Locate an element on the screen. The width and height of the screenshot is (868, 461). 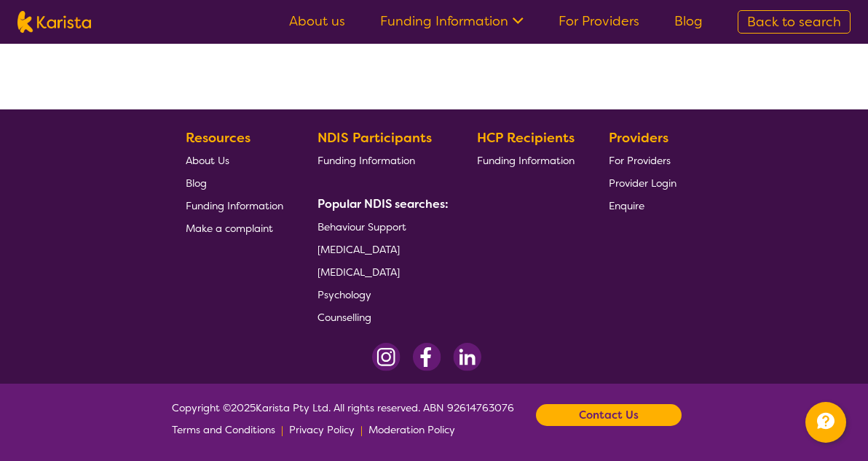
span: Moderation Policy is located at coordinates (411, 429).